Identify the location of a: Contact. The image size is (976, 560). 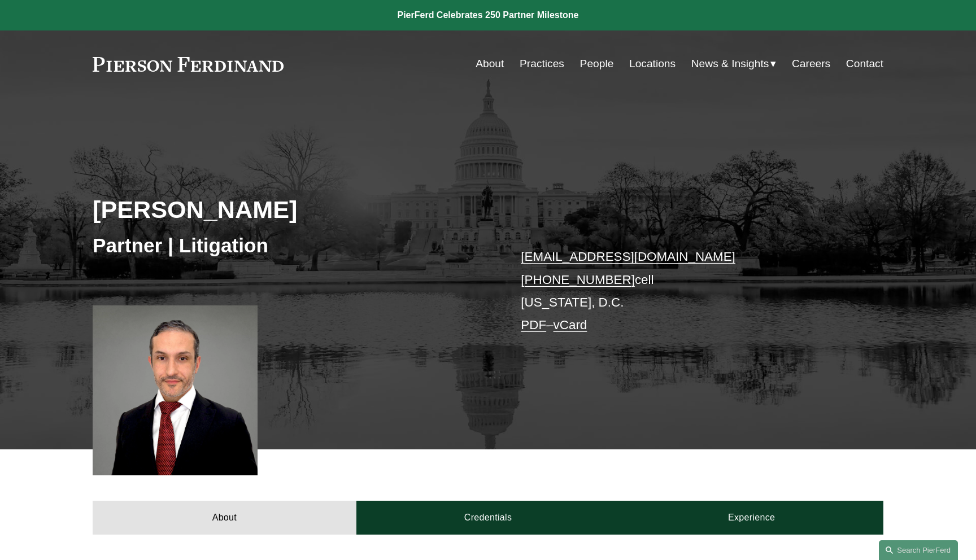
(864, 64).